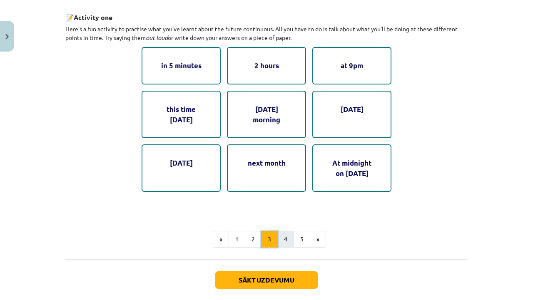 The width and height of the screenshot is (533, 300). I want to click on button: Sākt uzdevumu, so click(266, 280).